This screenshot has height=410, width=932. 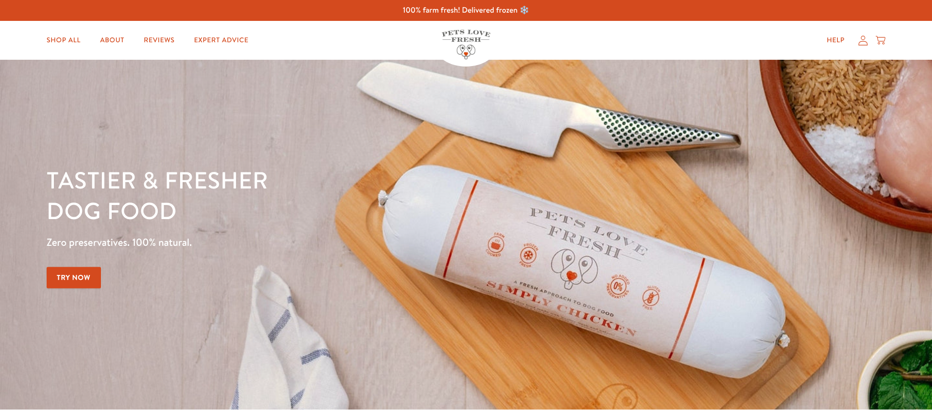 I want to click on h1: Tastier & fresher dog food, so click(x=326, y=196).